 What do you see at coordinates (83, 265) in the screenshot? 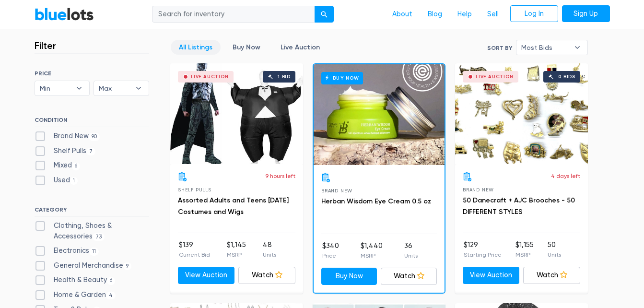
I see `label: General Merchandise` at bounding box center [83, 265].